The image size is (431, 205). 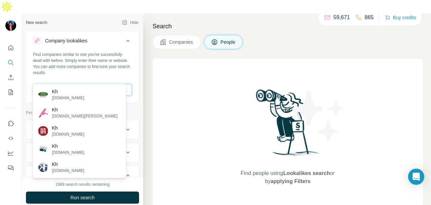 What do you see at coordinates (82, 113) in the screenshot?
I see `p: Personal information` at bounding box center [82, 113].